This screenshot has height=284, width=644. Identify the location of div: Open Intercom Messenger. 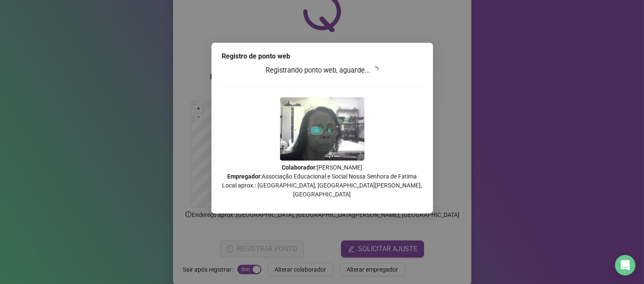
(625, 265).